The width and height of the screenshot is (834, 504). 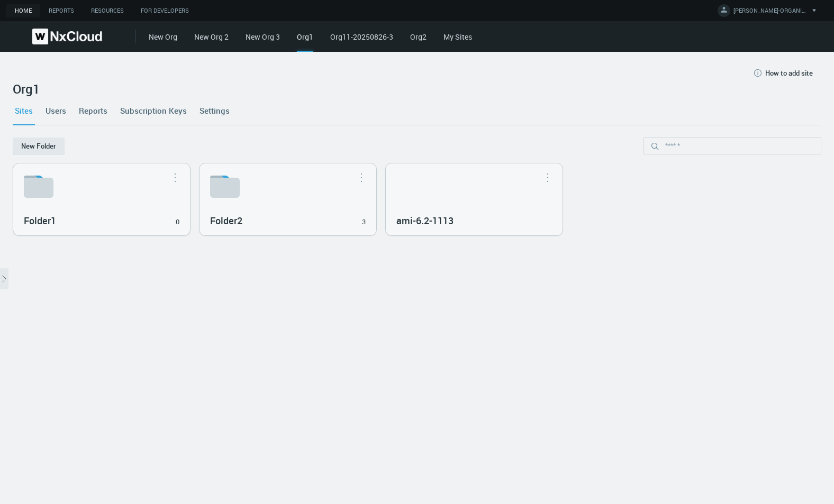 What do you see at coordinates (214, 110) in the screenshot?
I see `a: Settings` at bounding box center [214, 110].